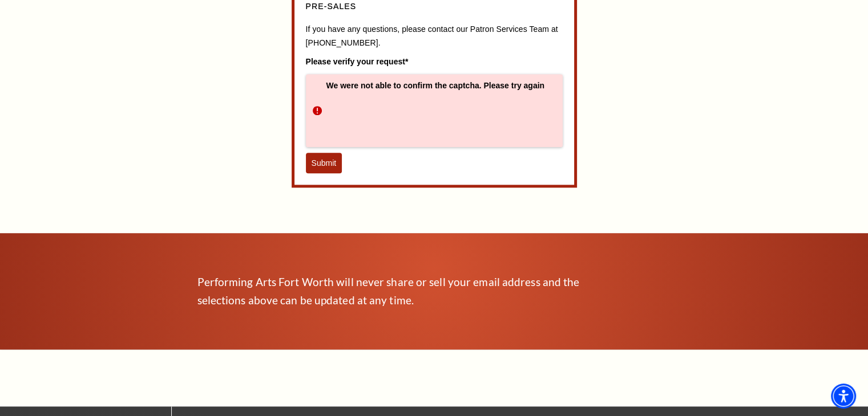 This screenshot has height=416, width=868. I want to click on p: Performing Arts Fort Worth will never share or sell your email address and the selections above c..., so click(397, 292).